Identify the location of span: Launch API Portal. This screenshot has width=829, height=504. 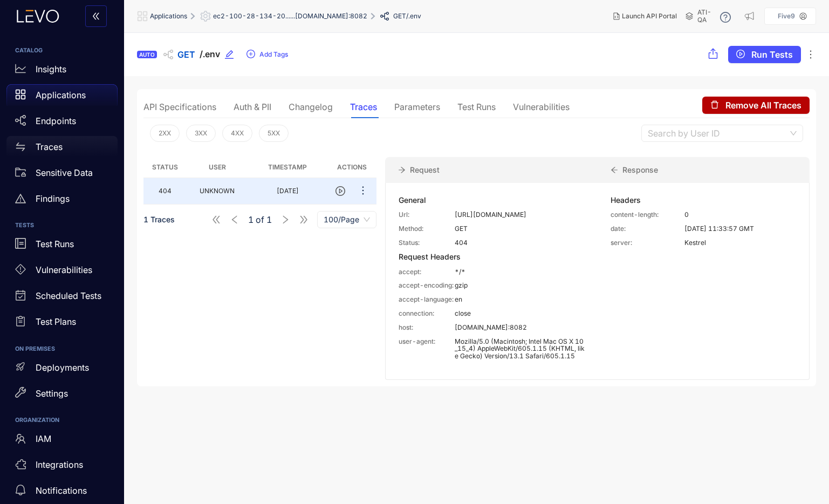
(649, 16).